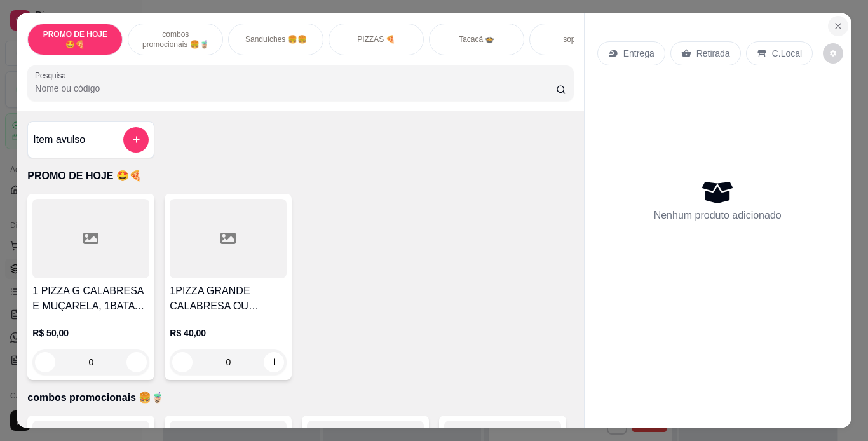 This screenshot has height=441, width=868. What do you see at coordinates (639, 54) in the screenshot?
I see `p: Entrega` at bounding box center [639, 54].